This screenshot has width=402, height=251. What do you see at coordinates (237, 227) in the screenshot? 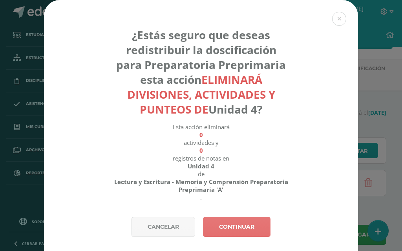
I see `a: Continuar` at bounding box center [237, 227].